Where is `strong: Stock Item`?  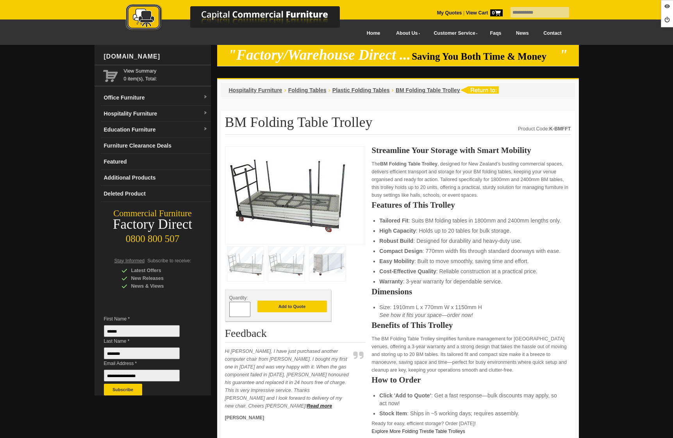
strong: Stock Item is located at coordinates (393, 413).